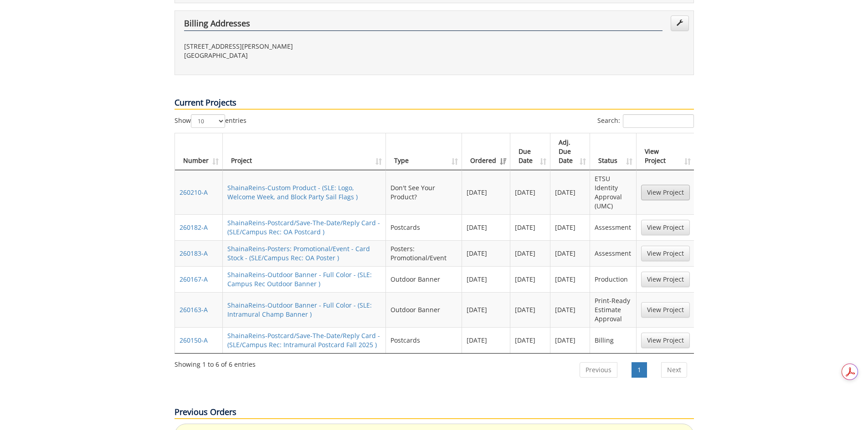  I want to click on h4: Billing Addresses, so click(423, 25).